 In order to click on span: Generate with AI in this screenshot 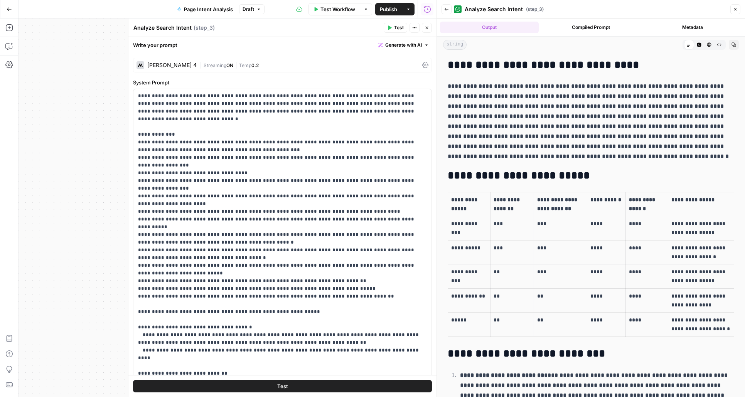, I will do `click(403, 45)`.